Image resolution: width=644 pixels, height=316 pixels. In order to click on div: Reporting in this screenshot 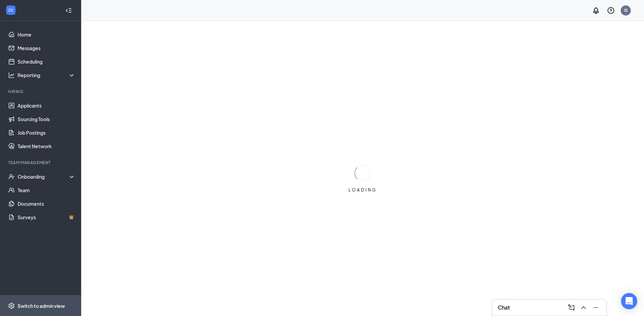, I will do `click(46, 75)`.